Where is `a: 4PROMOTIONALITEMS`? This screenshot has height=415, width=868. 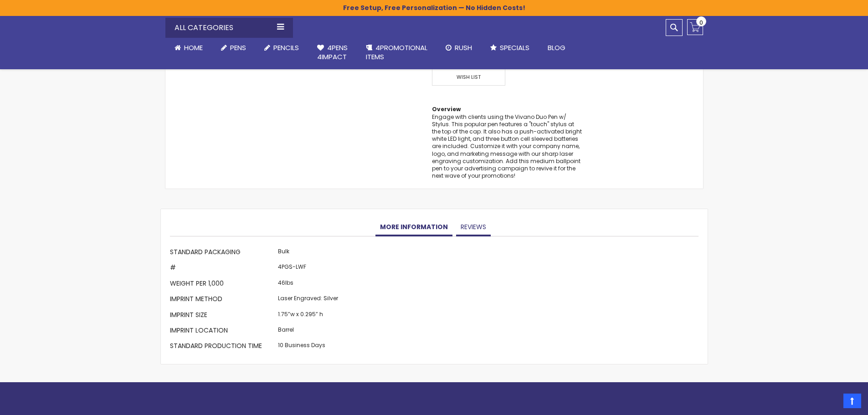
a: 4PROMOTIONALITEMS is located at coordinates (397, 53).